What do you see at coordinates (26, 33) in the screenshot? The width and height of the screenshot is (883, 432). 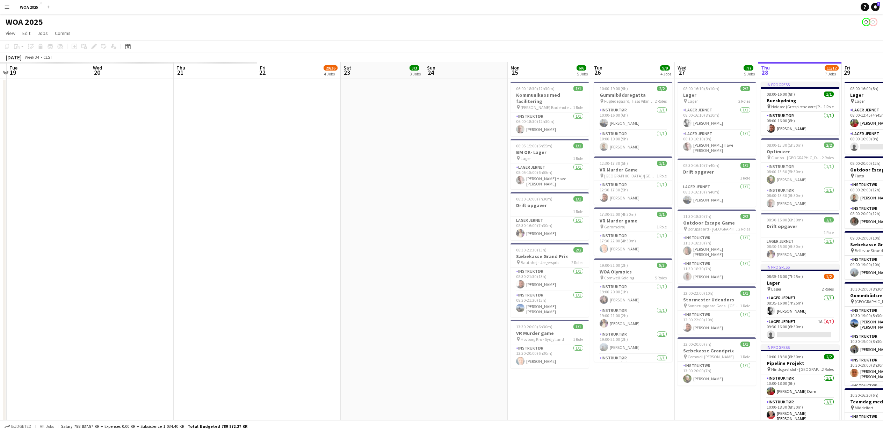 I see `span: Edit` at bounding box center [26, 33].